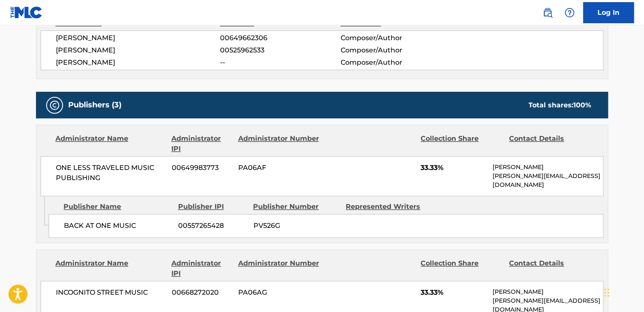 The height and width of the screenshot is (312, 644). I want to click on span: 00649983773, so click(202, 168).